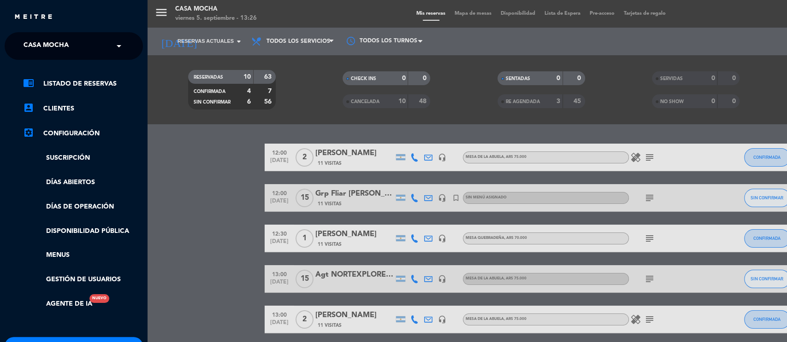 The width and height of the screenshot is (787, 342). I want to click on i: chrome_reader_mode, so click(29, 83).